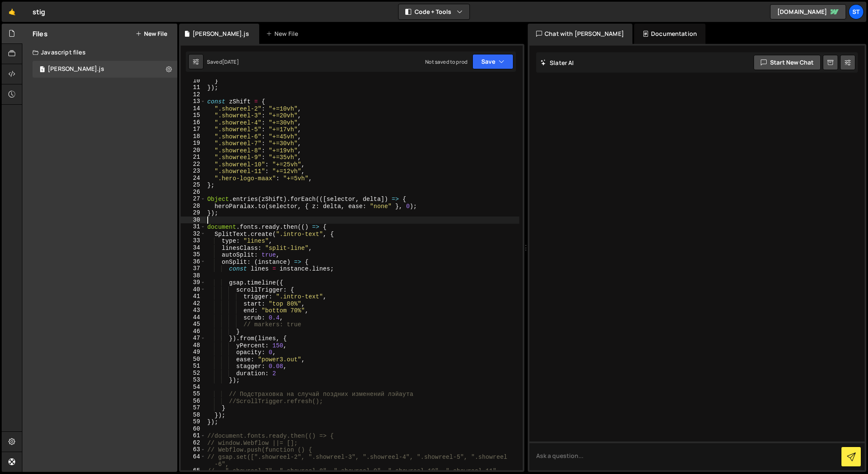 This screenshot has width=868, height=474. I want to click on div: Saved, so click(223, 61).